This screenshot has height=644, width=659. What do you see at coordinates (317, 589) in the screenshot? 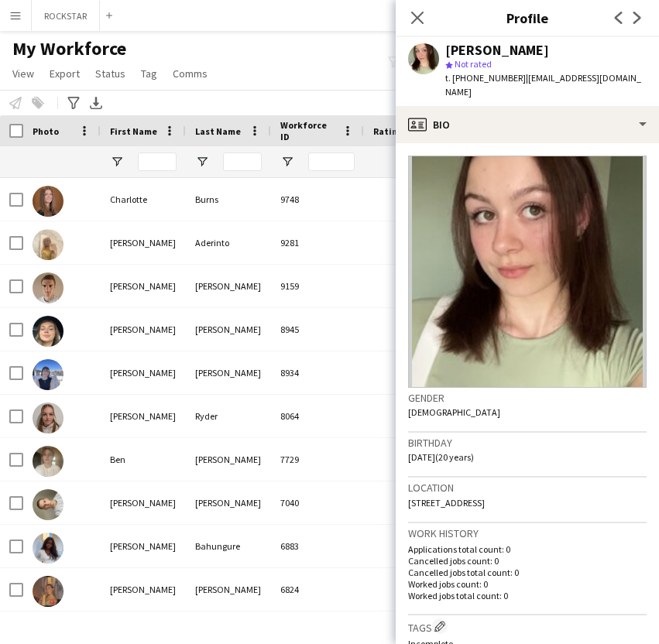
I see `div: 6824` at bounding box center [317, 589].